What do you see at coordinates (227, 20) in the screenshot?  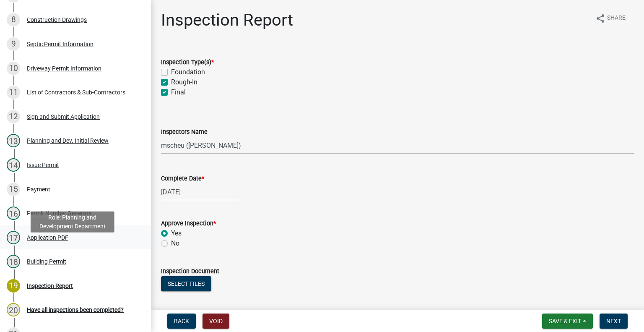 I see `h1: Inspection Report` at bounding box center [227, 20].